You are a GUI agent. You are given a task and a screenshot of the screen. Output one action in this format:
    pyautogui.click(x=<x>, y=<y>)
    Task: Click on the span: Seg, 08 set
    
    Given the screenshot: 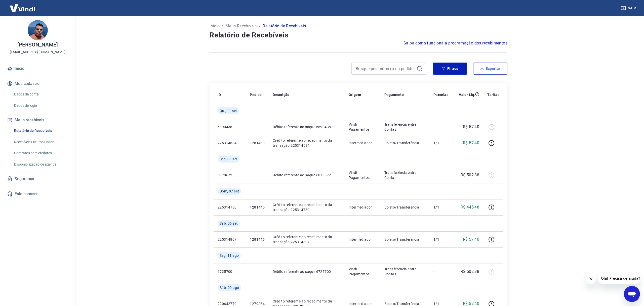 What is the action you would take?
    pyautogui.click(x=228, y=159)
    